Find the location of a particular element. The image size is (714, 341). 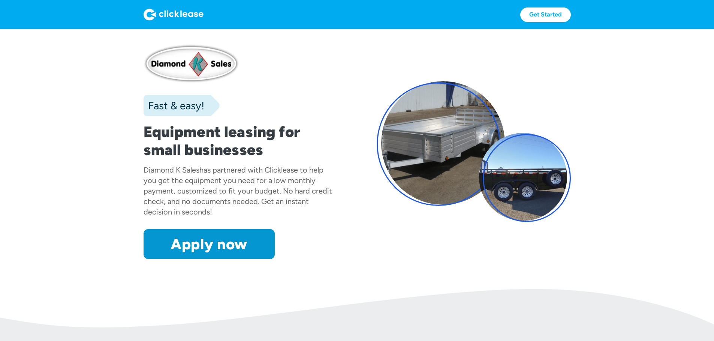

a: Apply now is located at coordinates (209, 244).